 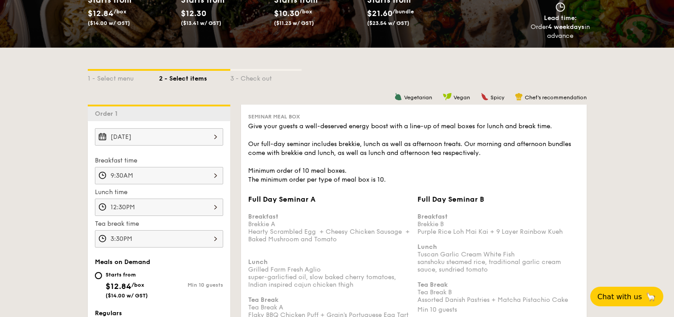 What do you see at coordinates (98, 276) in the screenshot?
I see `input: Starts from$12.84/box($14.00 w/ GST)Min 10 guests` at bounding box center [98, 276].